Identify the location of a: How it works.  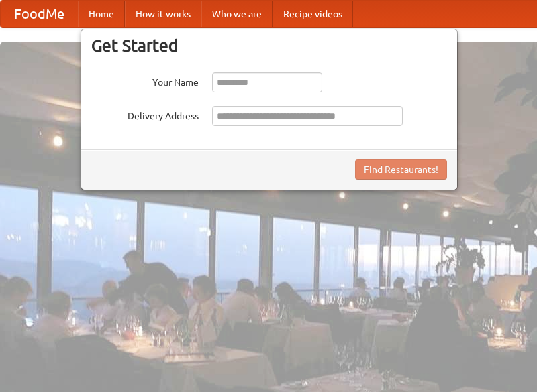
(163, 14).